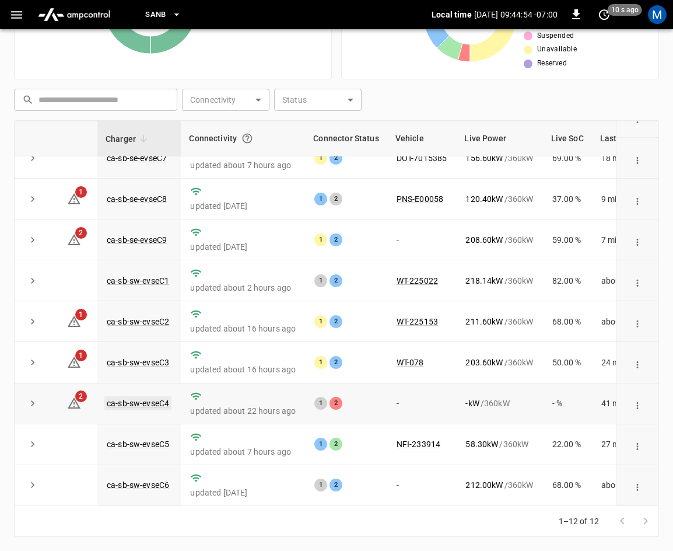  Describe the element at coordinates (482, 444) in the screenshot. I see `p: 58.30 kW` at that location.